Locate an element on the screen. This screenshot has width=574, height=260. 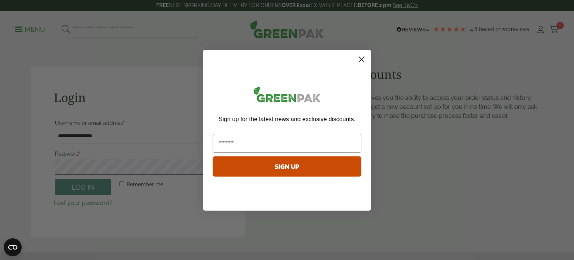
input: Email is located at coordinates (287, 143).